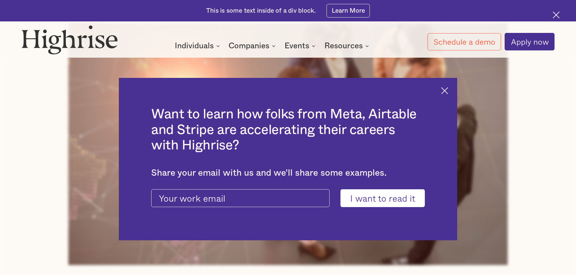  What do you see at coordinates (288, 173) in the screenshot?
I see `div: Share your email with us and we'll share some examples.` at bounding box center [288, 173].